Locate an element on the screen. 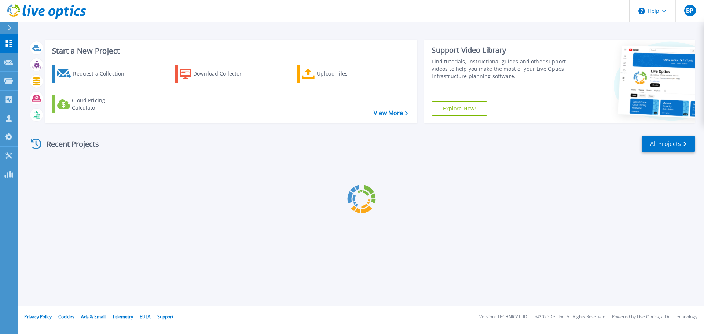 The image size is (704, 334). div: Support Video Library is located at coordinates (501, 50).